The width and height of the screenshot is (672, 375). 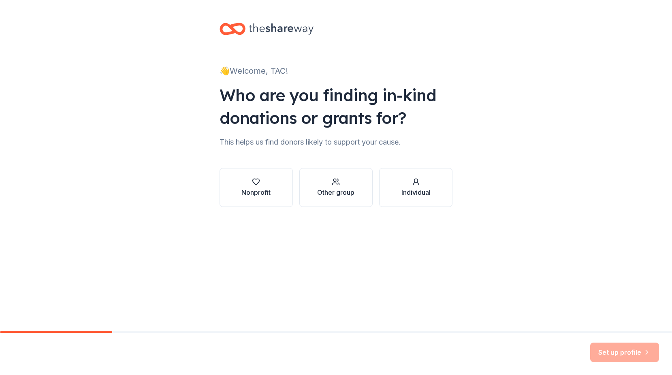 I want to click on div: 👋 Welcome, TAC!, so click(x=336, y=71).